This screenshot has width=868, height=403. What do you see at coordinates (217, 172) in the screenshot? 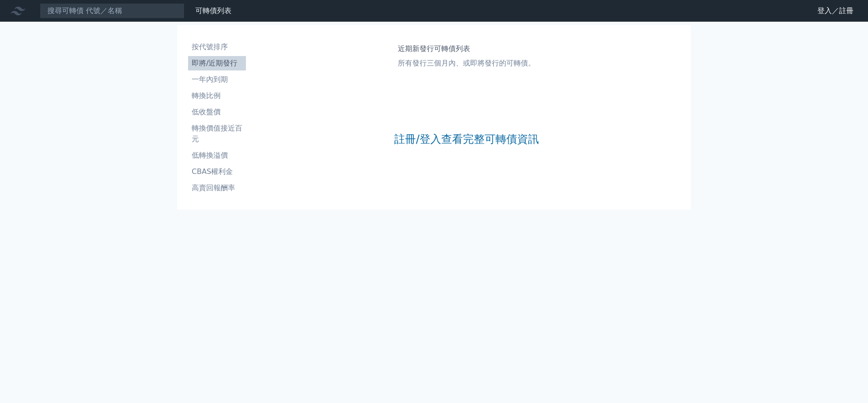
I see `li: CBAS權利金` at bounding box center [217, 172].